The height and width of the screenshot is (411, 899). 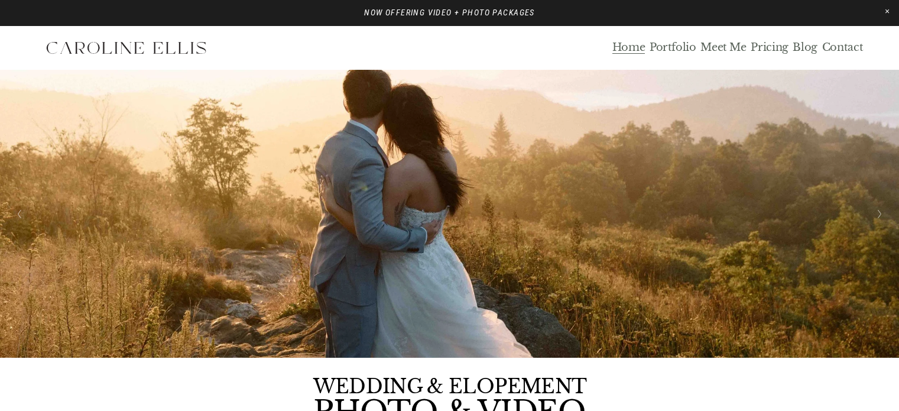 What do you see at coordinates (450, 386) in the screenshot?
I see `h4: WEDDING & ELOPEMENT` at bounding box center [450, 386].